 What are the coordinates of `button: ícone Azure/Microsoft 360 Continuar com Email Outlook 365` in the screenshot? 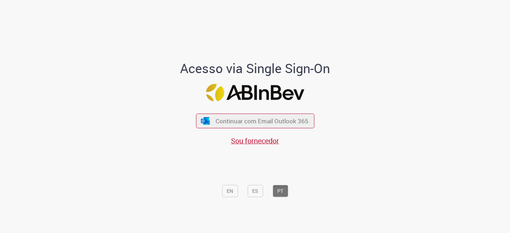 It's located at (255, 121).